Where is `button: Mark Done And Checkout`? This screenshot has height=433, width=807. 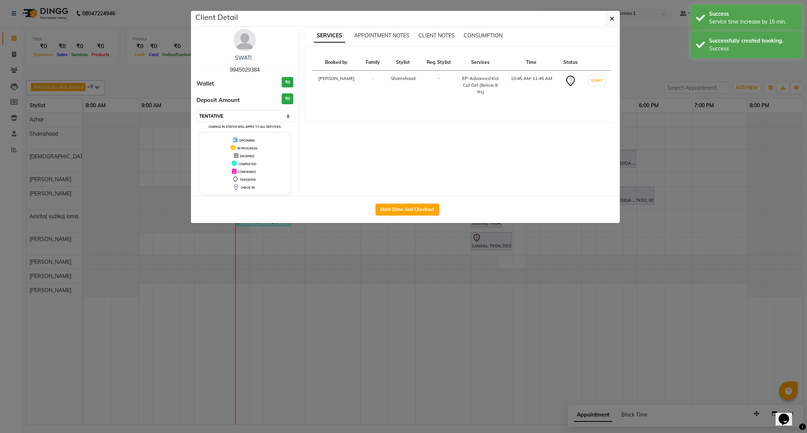 button: Mark Done And Checkout is located at coordinates (407, 210).